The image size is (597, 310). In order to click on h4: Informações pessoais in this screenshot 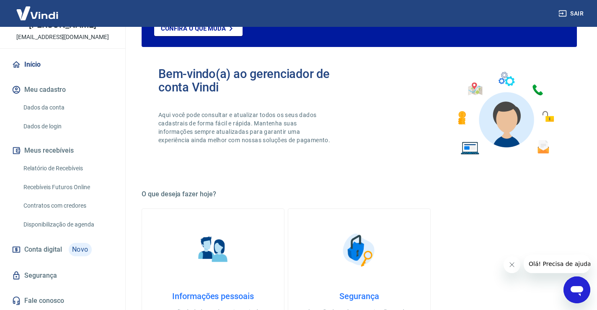, I will do `click(213, 296)`.